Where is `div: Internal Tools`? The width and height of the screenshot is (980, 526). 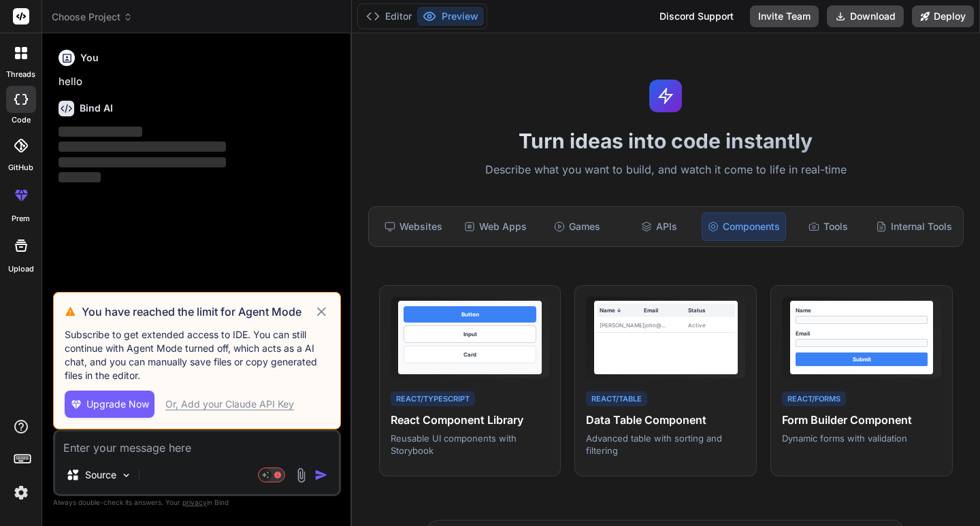 div: Internal Tools is located at coordinates (915, 227).